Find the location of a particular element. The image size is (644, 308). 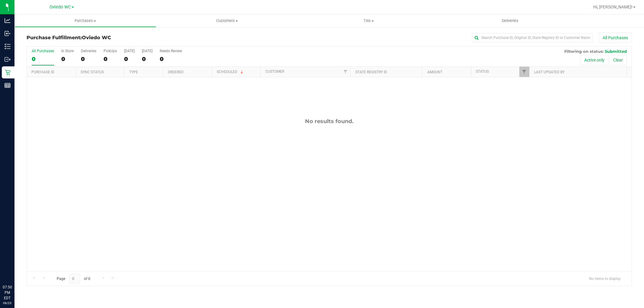

inline-svg: Reports is located at coordinates (7, 86).